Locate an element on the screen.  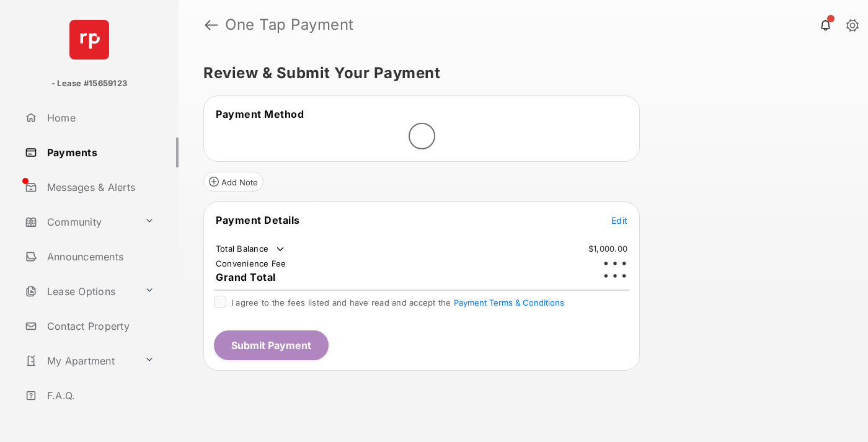
a: Home is located at coordinates (99, 118).